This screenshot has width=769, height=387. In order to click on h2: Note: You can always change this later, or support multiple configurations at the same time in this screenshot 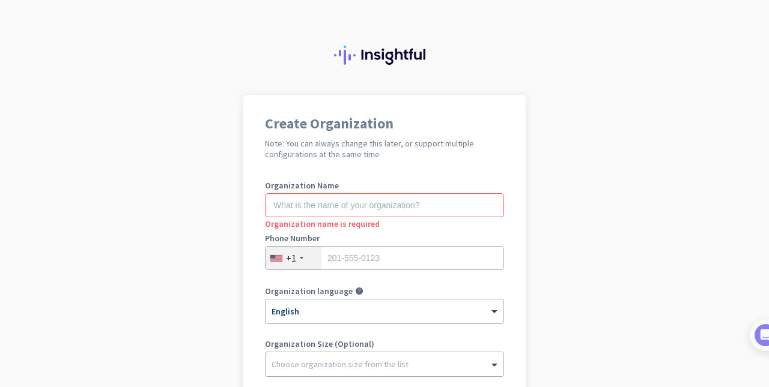, I will do `click(384, 149)`.